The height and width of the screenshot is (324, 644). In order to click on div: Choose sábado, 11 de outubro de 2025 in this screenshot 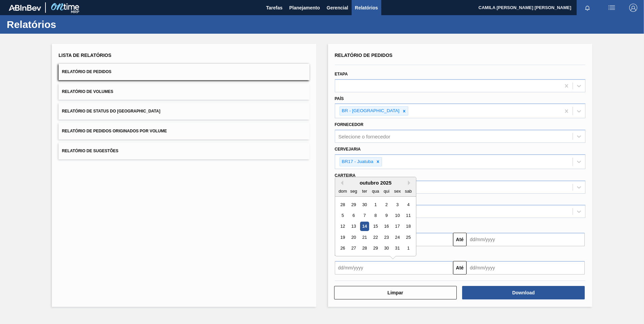, I will do `click(408, 215)`.